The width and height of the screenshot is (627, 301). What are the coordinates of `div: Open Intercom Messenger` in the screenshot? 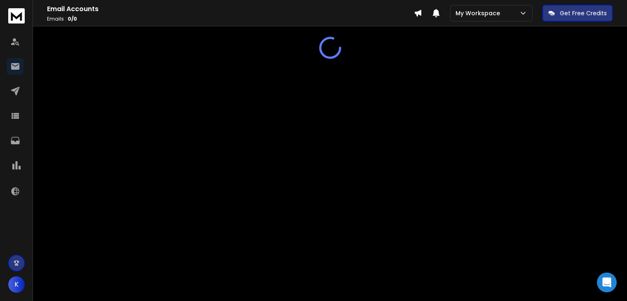 It's located at (607, 282).